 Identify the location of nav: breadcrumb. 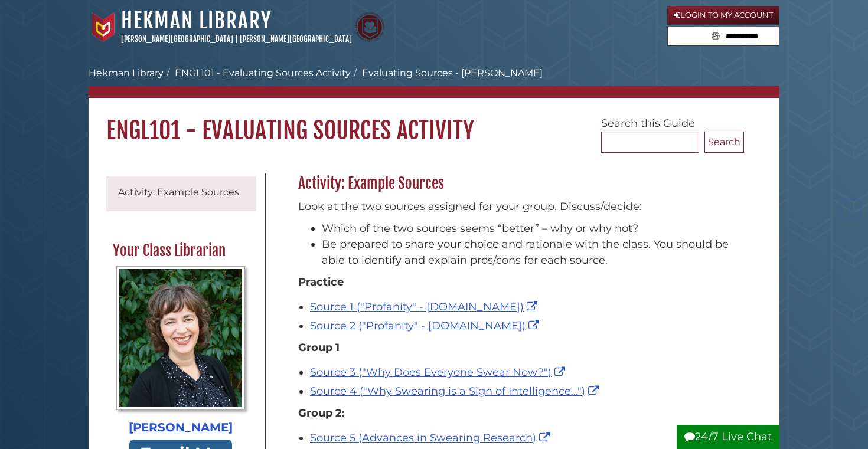
(434, 82).